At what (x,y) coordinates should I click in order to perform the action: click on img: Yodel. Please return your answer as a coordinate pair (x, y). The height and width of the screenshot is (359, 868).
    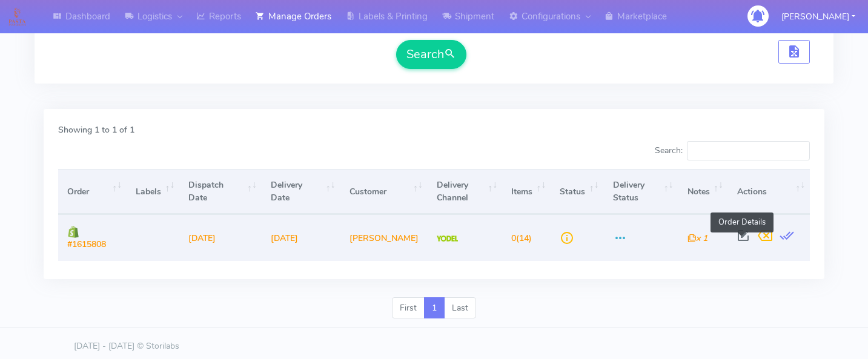
    Looking at the image, I should click on (447, 239).